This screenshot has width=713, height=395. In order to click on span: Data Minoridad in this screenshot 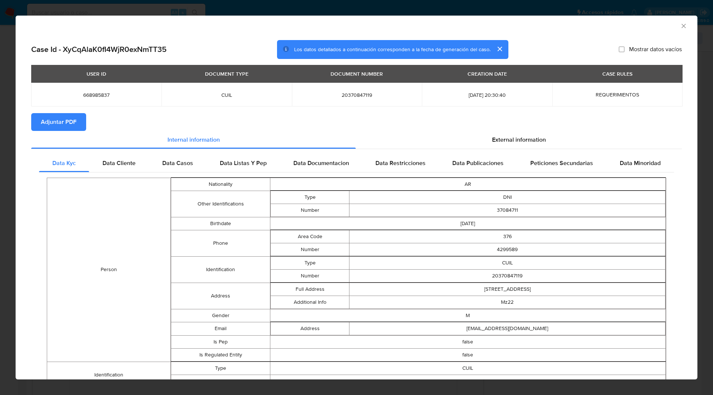, I will do `click(640, 163)`.